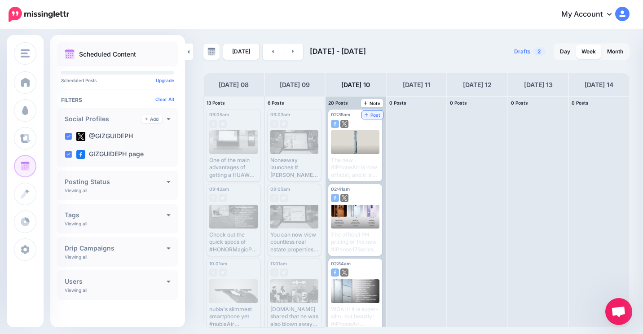 Image resolution: width=643 pixels, height=334 pixels. I want to click on p: Scheduled Posts, so click(118, 80).